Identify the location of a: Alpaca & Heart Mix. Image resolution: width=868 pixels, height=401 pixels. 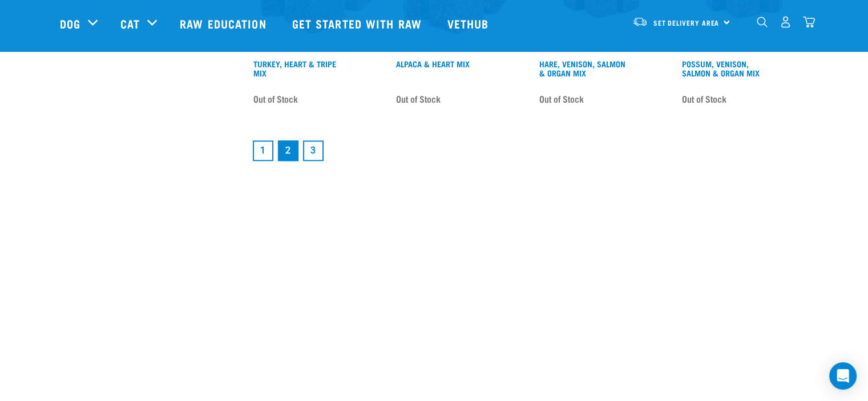
(433, 64).